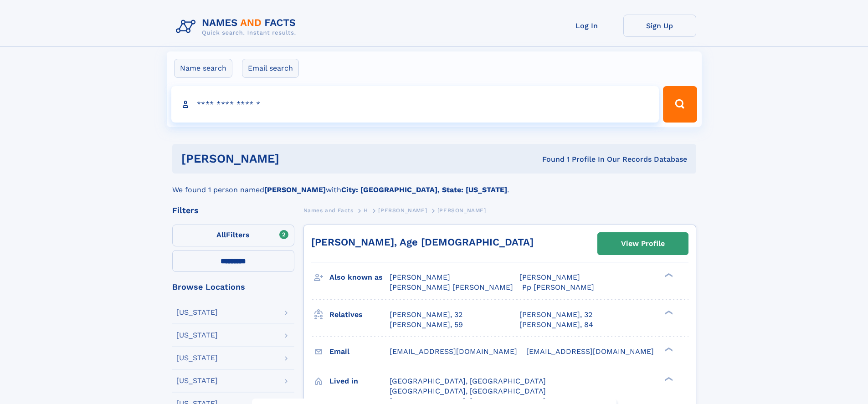  Describe the element at coordinates (587, 26) in the screenshot. I see `a: Log In` at that location.